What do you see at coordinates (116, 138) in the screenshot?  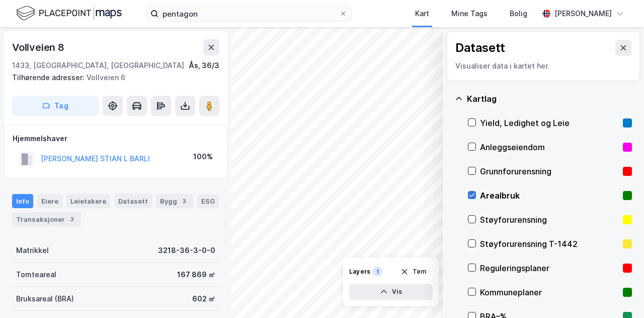 I see `div: Hjemmelshaver` at bounding box center [116, 138].